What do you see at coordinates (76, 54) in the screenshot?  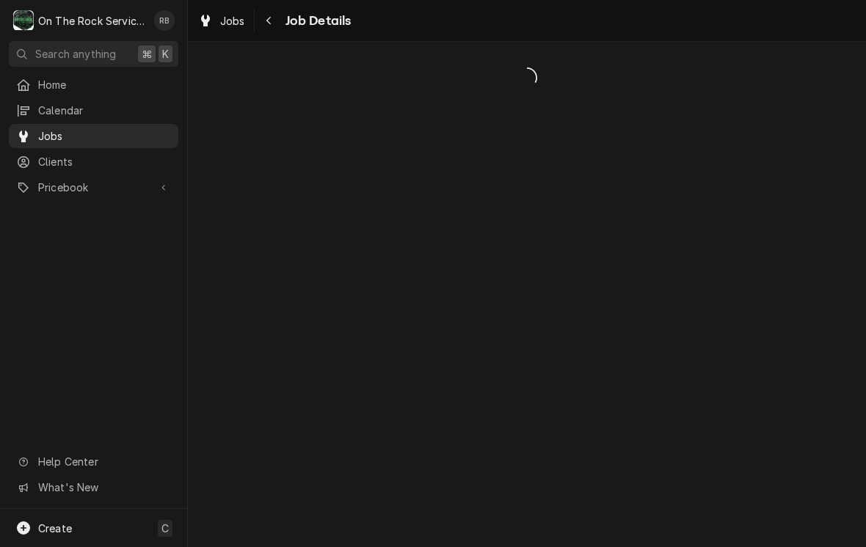 I see `span: Search anything` at bounding box center [76, 54].